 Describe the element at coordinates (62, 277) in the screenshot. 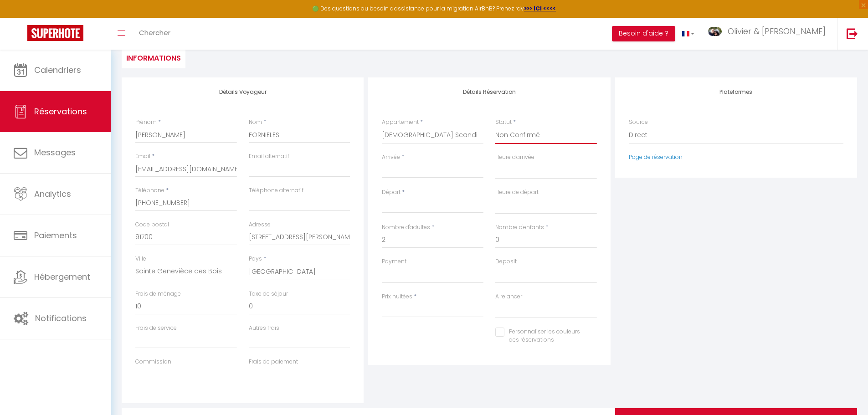

I see `span: Hébergement` at that location.